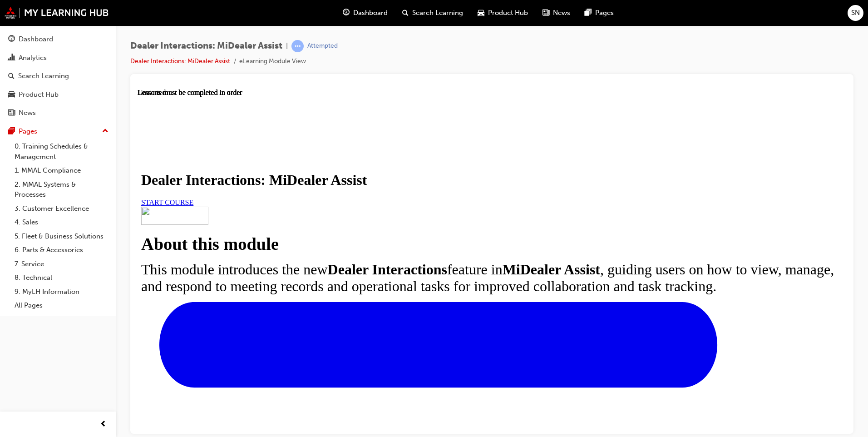  I want to click on a: Product Hub, so click(58, 95).